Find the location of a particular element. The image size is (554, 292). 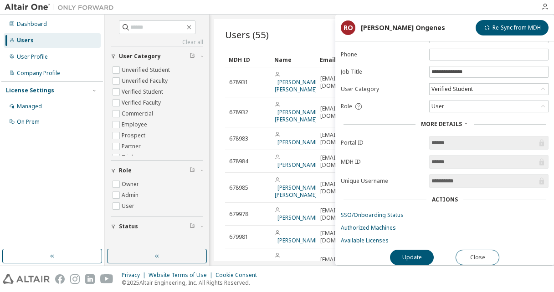

span: More Details is located at coordinates (441, 124).